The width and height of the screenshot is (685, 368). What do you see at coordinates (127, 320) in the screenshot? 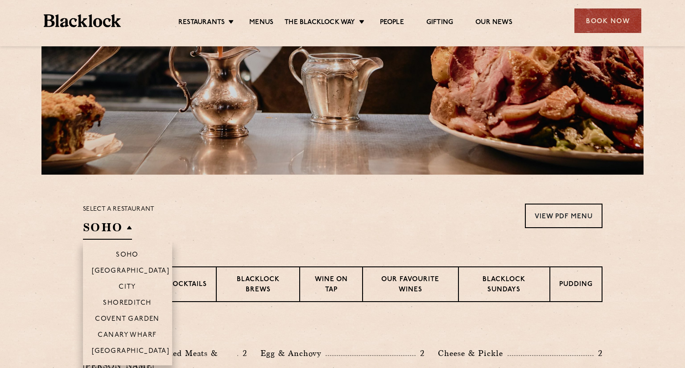
I see `p: Covent Garden` at bounding box center [127, 320].